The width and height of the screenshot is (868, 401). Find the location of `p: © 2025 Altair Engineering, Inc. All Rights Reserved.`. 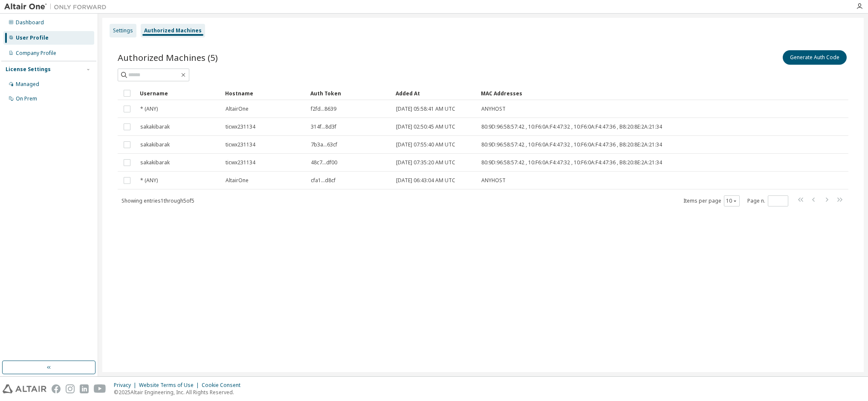

p: © 2025 Altair Engineering, Inc. All Rights Reserved. is located at coordinates (179, 392).